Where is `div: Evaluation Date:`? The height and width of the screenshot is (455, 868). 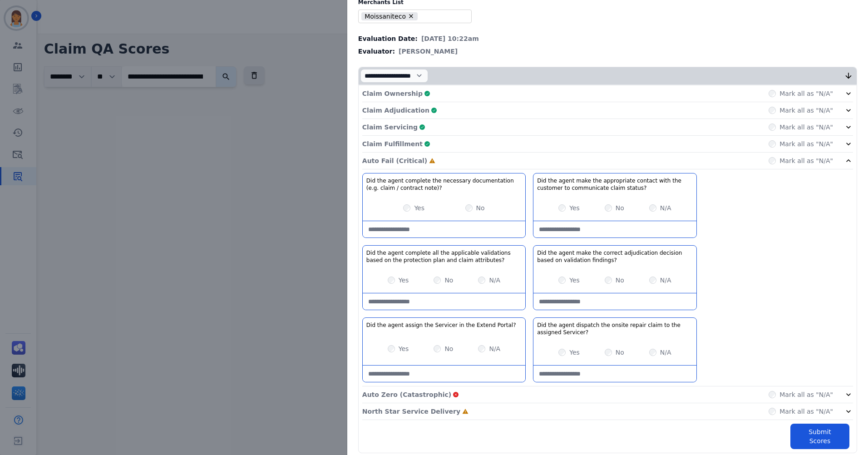 div: Evaluation Date: is located at coordinates (607, 39).